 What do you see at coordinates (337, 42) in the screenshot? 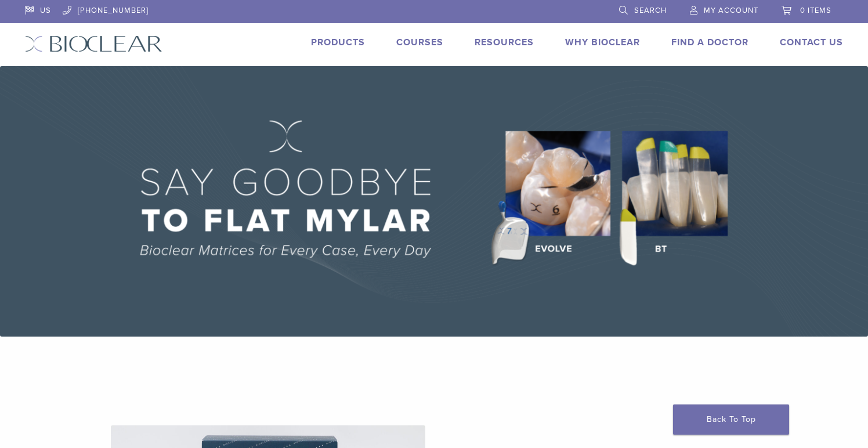
I see `a: Products` at bounding box center [337, 42].